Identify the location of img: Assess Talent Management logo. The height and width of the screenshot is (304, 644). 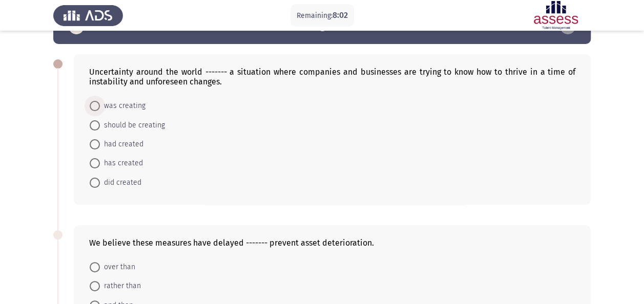
(88, 15).